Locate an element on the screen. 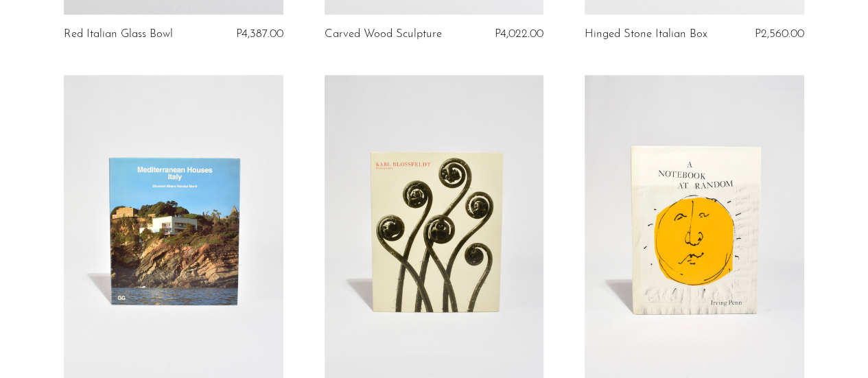 The width and height of the screenshot is (868, 378). span: P2,560.00 is located at coordinates (779, 34).